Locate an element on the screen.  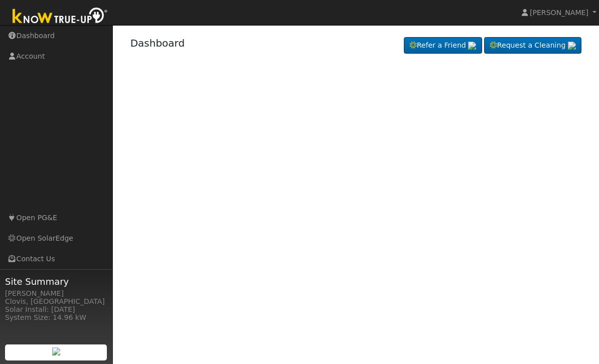
a: Dashboard is located at coordinates (157, 43).